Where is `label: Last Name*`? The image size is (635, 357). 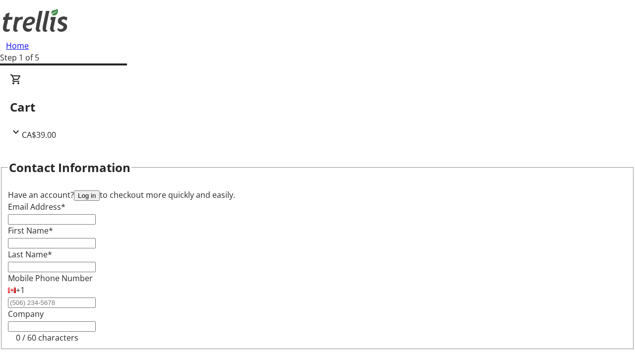 label: Last Name* is located at coordinates (30, 254).